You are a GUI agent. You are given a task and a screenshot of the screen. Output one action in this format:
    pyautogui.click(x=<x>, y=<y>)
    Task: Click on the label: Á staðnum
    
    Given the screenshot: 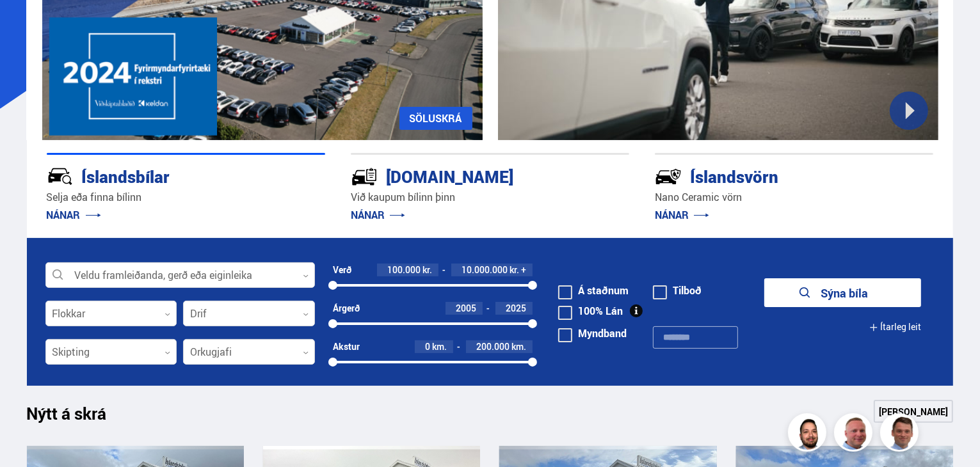 What is the action you would take?
    pyautogui.click(x=593, y=290)
    